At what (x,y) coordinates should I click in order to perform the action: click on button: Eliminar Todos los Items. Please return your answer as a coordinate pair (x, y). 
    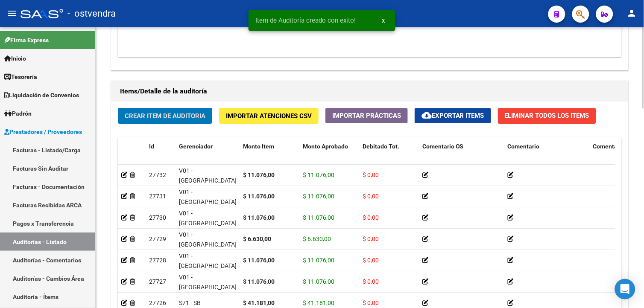
    Looking at the image, I should click on (547, 116).